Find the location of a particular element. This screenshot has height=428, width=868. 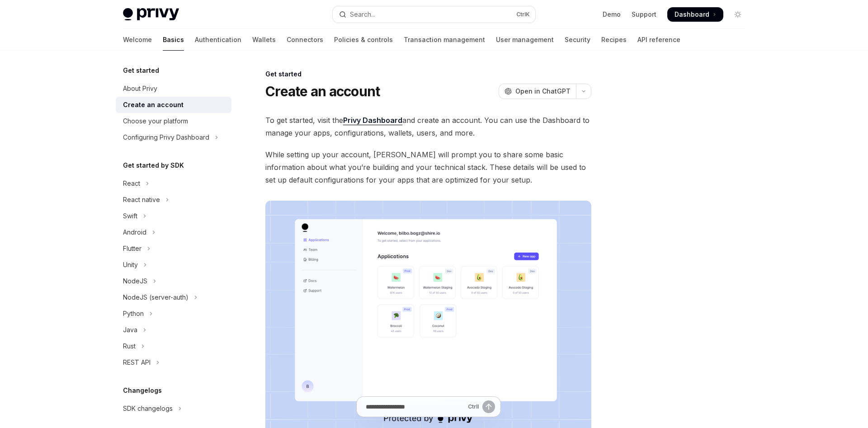

div: Java is located at coordinates (130, 330).